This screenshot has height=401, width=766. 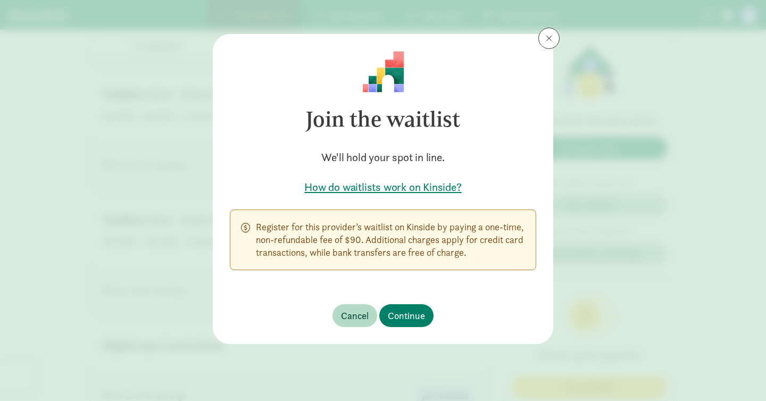 What do you see at coordinates (383, 187) in the screenshot?
I see `a: How do waitlists work on Kinside?` at bounding box center [383, 187].